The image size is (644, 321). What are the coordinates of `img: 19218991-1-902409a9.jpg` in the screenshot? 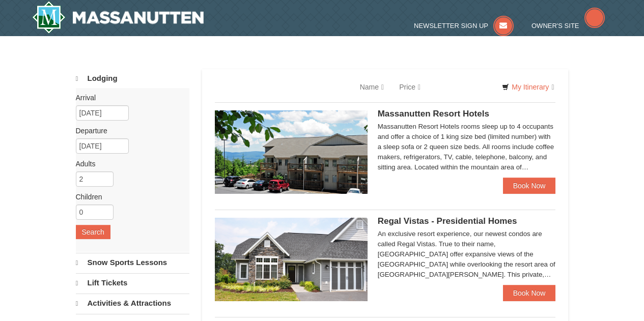 It's located at (291, 259).